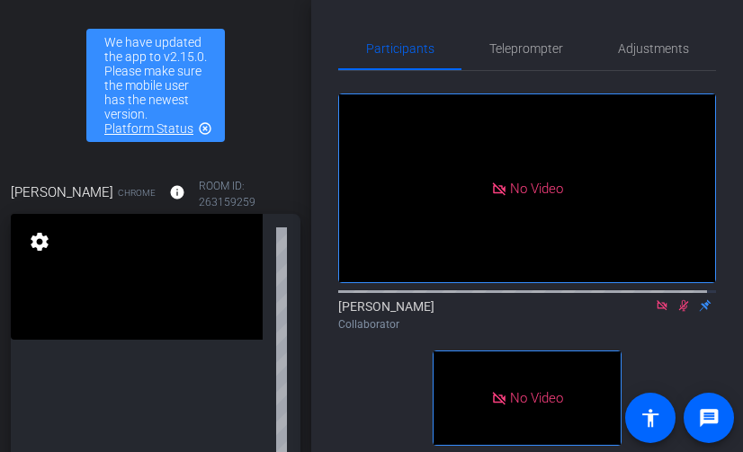 This screenshot has width=743, height=452. Describe the element at coordinates (148, 129) in the screenshot. I see `a: Platform Status` at that location.